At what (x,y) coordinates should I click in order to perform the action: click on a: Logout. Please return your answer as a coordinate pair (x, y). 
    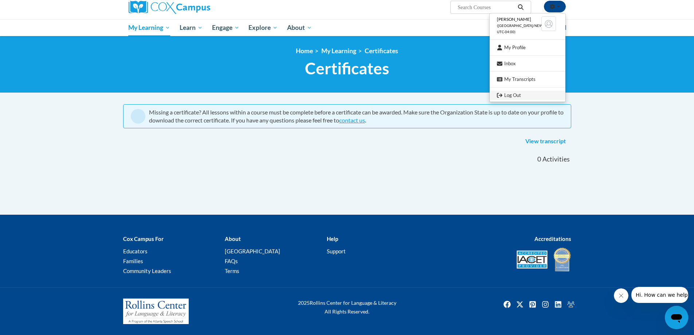
    Looking at the image, I should click on (527, 95).